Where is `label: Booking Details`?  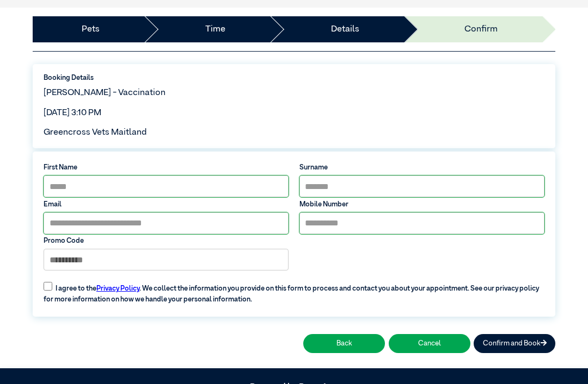
label: Booking Details is located at coordinates (294, 78).